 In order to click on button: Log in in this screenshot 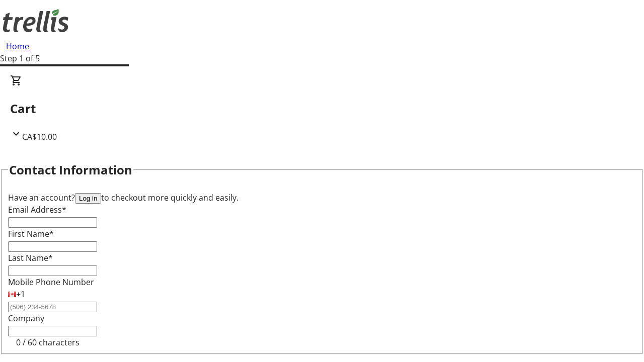, I will do `click(88, 198)`.